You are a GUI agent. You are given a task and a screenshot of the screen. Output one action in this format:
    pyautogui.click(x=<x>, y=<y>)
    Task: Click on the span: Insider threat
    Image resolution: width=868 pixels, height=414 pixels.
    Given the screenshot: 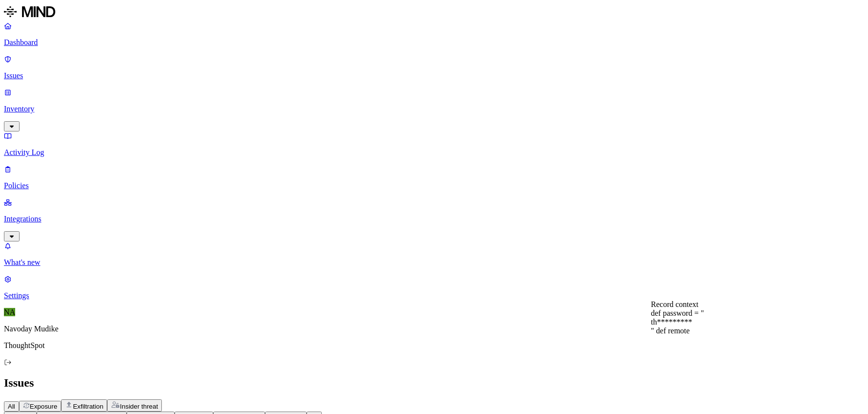 What is the action you would take?
    pyautogui.click(x=139, y=406)
    